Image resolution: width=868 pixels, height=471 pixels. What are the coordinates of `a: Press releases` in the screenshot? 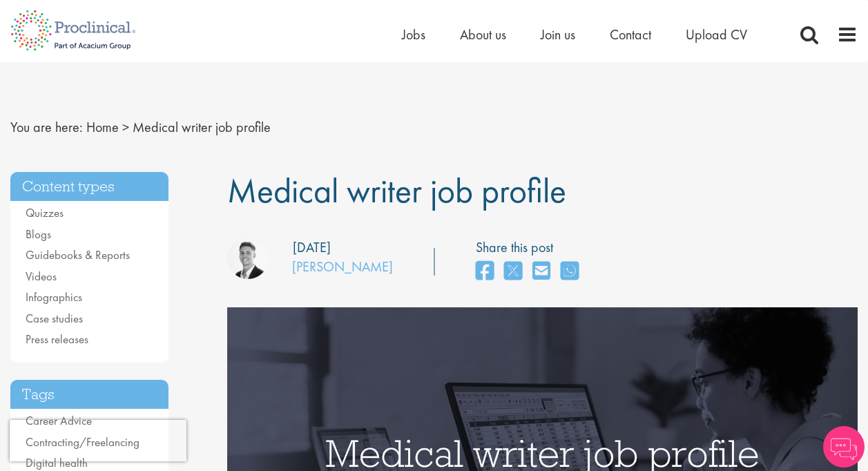 It's located at (56, 339).